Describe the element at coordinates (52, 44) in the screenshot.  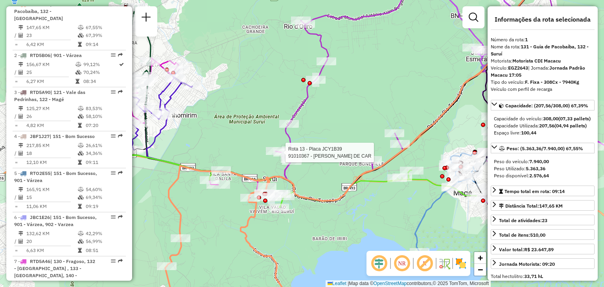
I see `td: 6,42 KM` at that location.